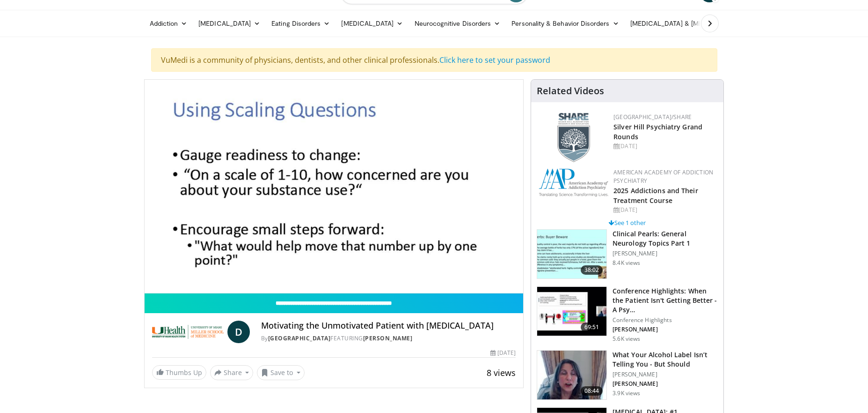  I want to click on a: Thumbs Up, so click(179, 372).